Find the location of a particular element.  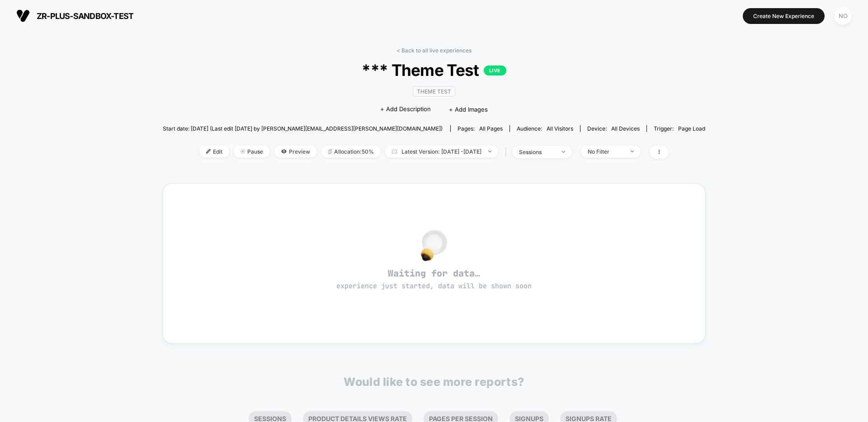

img: calendar is located at coordinates (394, 151).